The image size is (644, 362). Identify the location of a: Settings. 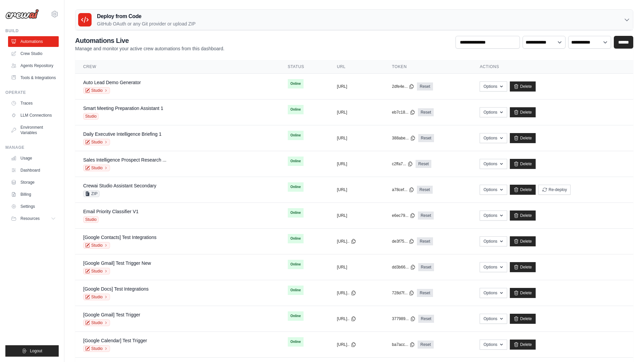
(33, 207).